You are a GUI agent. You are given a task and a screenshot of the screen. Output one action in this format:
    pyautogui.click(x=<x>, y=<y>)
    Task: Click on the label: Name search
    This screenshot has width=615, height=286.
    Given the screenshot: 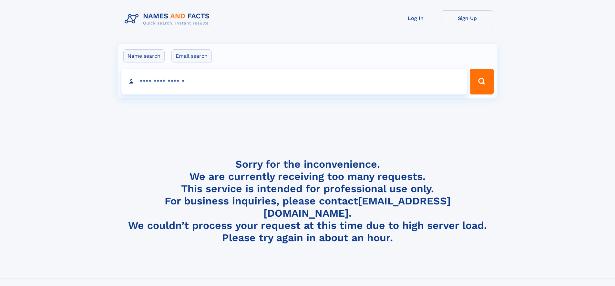 What is the action you would take?
    pyautogui.click(x=144, y=56)
    